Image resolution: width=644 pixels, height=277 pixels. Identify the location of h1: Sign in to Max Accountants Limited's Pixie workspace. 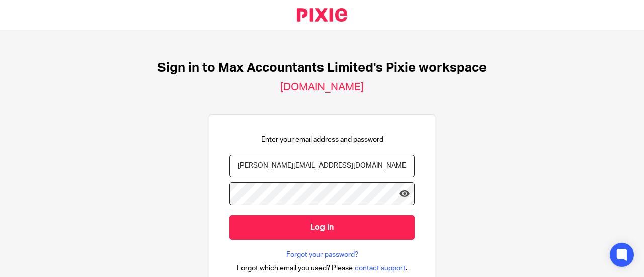
(322, 68).